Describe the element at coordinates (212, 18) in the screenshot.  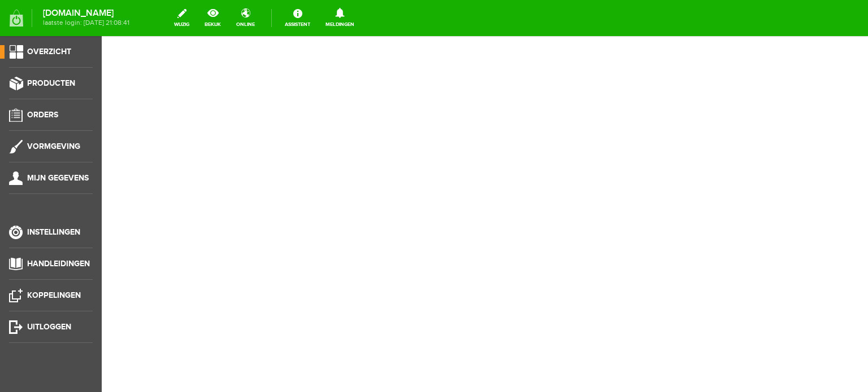
I see `a: bekijk` at that location.